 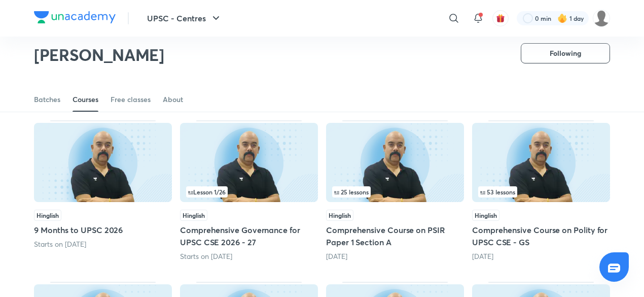 What do you see at coordinates (395, 191) in the screenshot?
I see `div: Comprehensive Course on PSIR Paper 1 Section A` at bounding box center [395, 191].